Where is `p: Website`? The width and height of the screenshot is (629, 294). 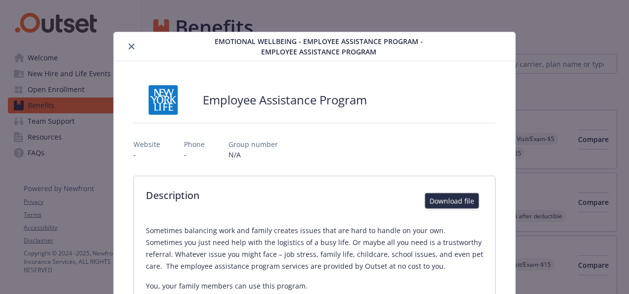
p: Website is located at coordinates (147, 144).